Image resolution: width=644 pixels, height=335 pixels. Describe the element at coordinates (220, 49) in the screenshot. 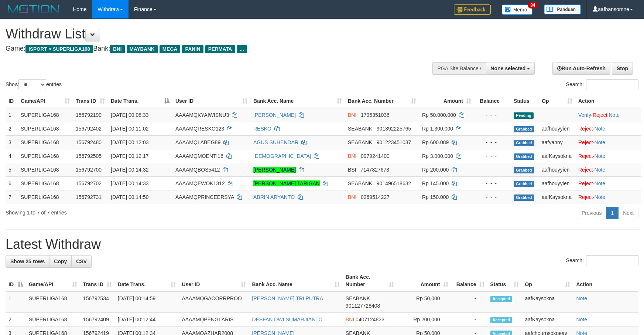

I see `span: PERMATA` at that location.